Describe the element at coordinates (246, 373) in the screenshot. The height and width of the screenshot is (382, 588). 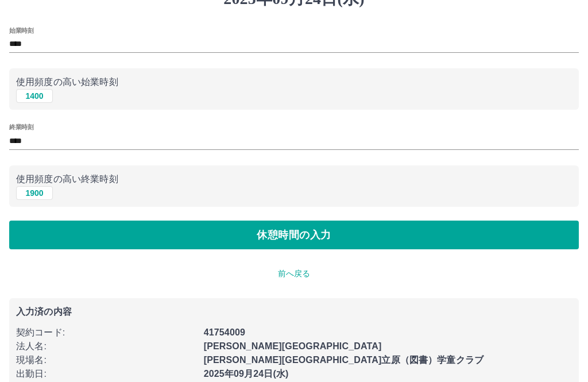
I see `b: 2025年09月24日(水)` at that location.